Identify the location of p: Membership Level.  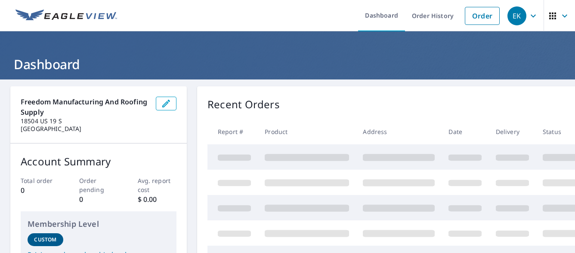
(99, 224).